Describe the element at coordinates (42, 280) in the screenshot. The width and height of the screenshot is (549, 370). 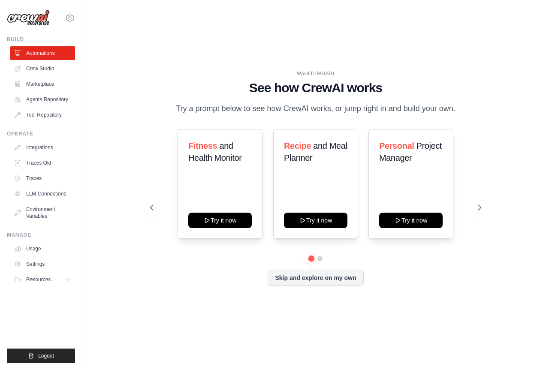
I see `button: Resources` at that location.